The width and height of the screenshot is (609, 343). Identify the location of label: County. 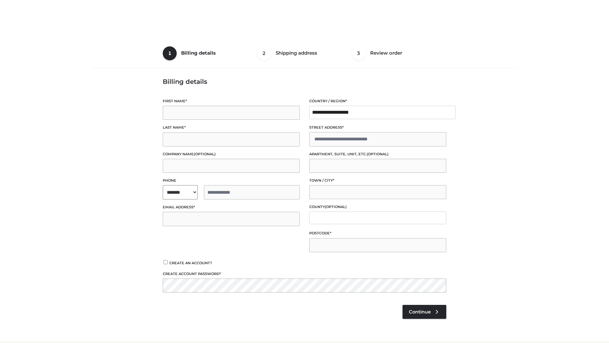
(378, 207).